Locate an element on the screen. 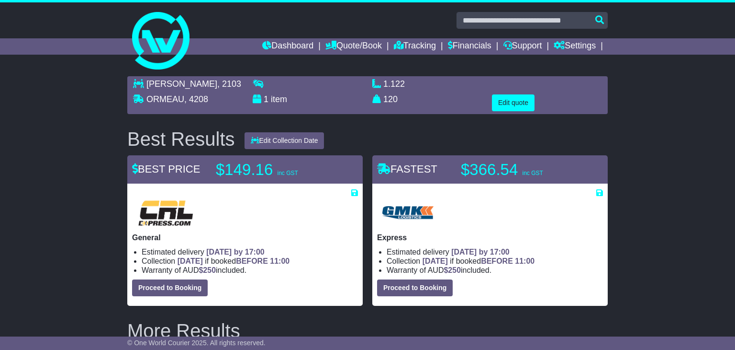 Image resolution: width=735 pixels, height=350 pixels. span: FASTEST is located at coordinates (407, 169).